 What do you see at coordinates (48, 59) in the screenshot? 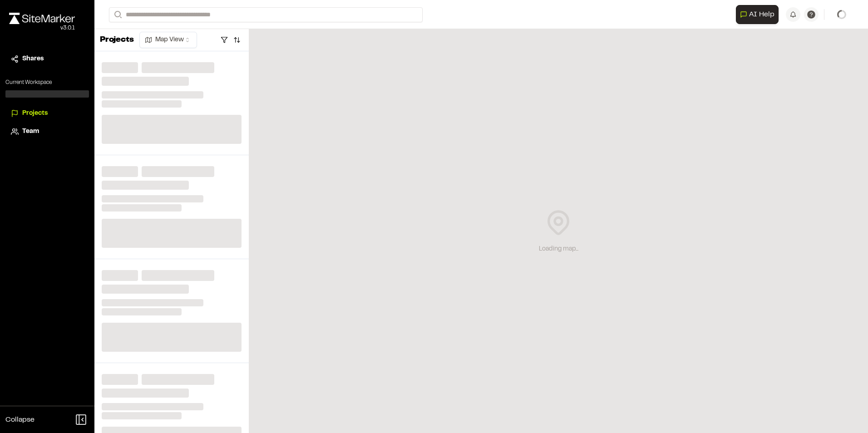
I see `a: Shares` at bounding box center [48, 59].